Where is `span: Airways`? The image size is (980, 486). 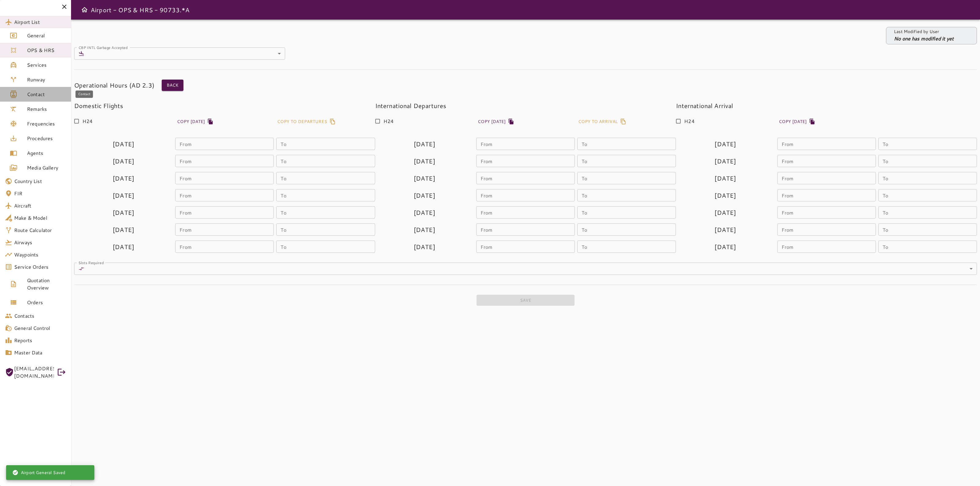 span: Airways is located at coordinates (40, 243).